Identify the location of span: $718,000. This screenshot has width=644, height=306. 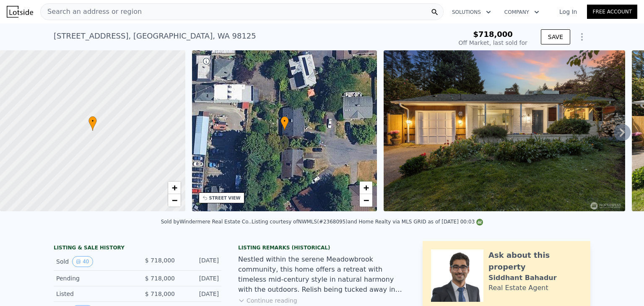
(493, 34).